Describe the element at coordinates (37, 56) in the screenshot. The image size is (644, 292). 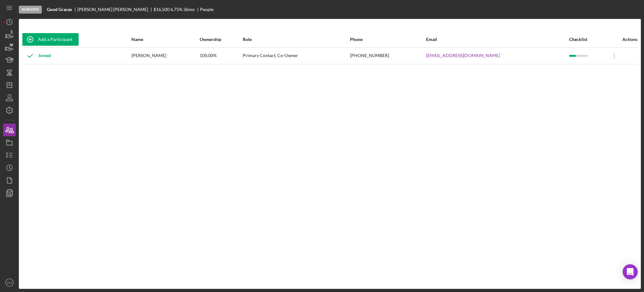
I see `div: Joined` at that location.